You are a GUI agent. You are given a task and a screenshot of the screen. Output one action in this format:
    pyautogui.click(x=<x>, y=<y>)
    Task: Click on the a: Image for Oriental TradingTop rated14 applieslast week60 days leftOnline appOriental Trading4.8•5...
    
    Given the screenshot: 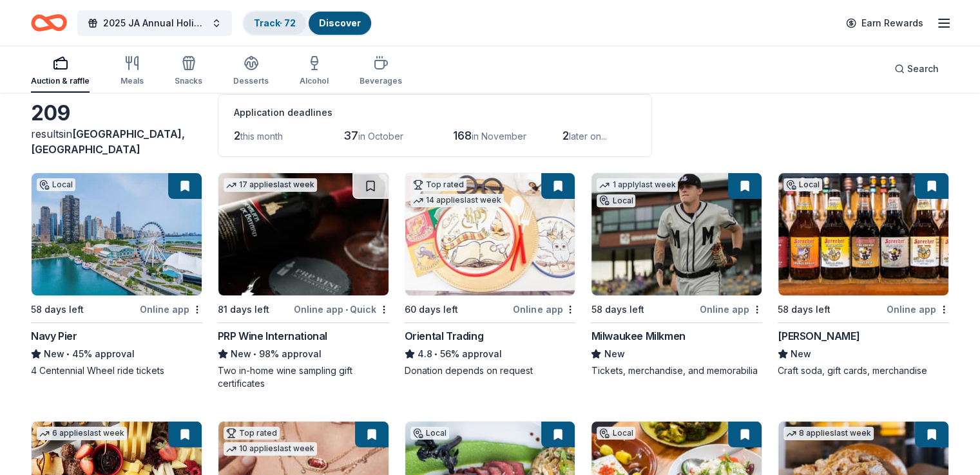 What is the action you would take?
    pyautogui.click(x=490, y=275)
    